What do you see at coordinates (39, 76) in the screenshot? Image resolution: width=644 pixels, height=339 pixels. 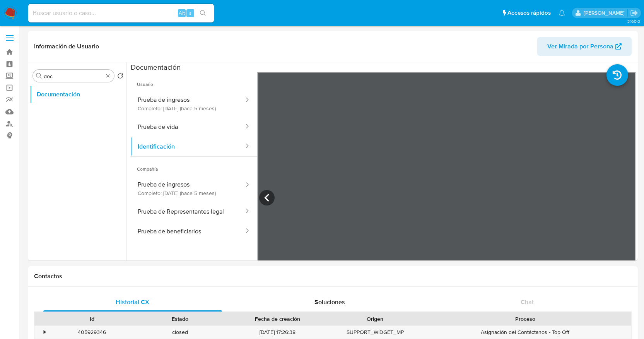 I see `button: Buscar` at bounding box center [39, 76].